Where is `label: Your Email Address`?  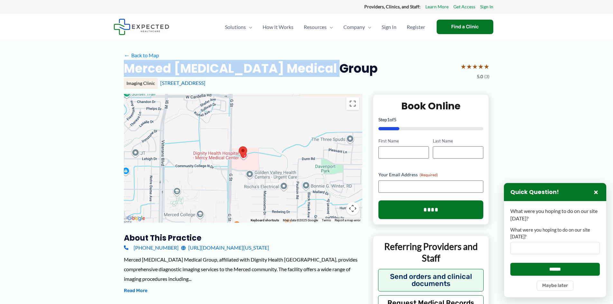 label: Your Email Address is located at coordinates (431, 175).